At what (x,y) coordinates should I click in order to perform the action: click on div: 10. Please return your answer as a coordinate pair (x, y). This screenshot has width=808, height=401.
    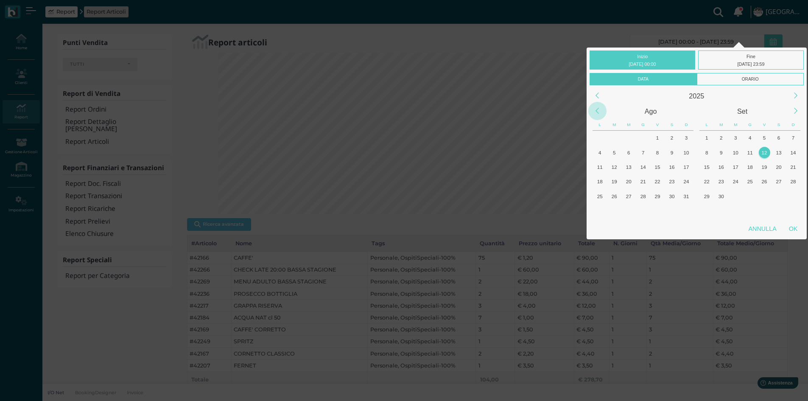
    Looking at the image, I should click on (686, 152).